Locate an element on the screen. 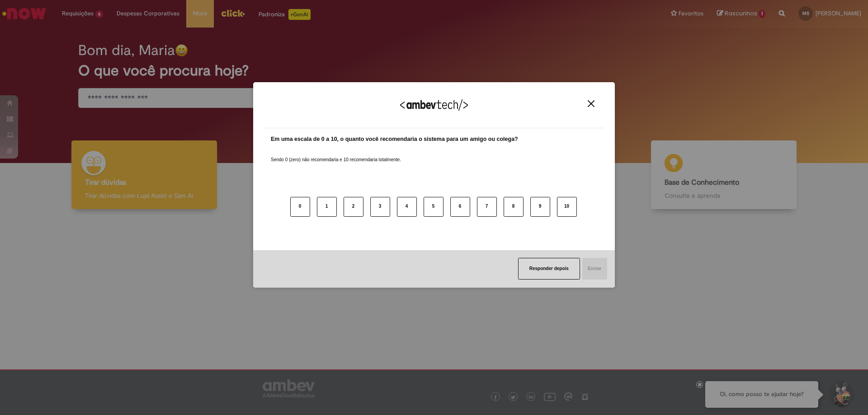 The height and width of the screenshot is (415, 868). img: Logo Ambevtech is located at coordinates (434, 105).